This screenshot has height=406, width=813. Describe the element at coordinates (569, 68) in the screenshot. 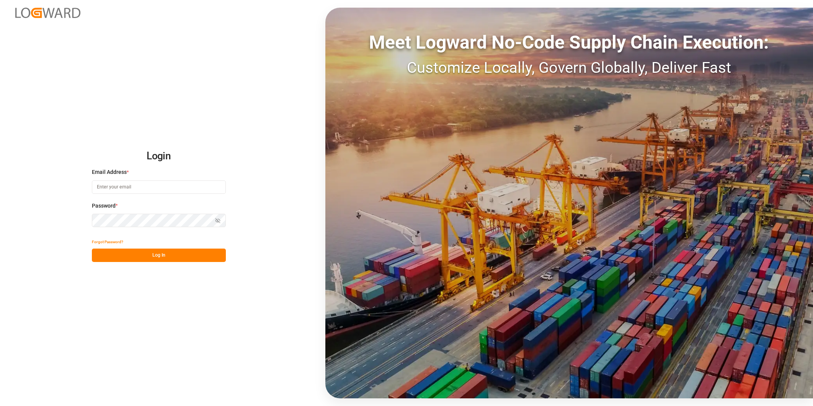

I see `div: Customize Locally, Govern Globally, Deliver Fast` at that location.